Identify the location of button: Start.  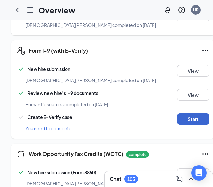
(194, 119).